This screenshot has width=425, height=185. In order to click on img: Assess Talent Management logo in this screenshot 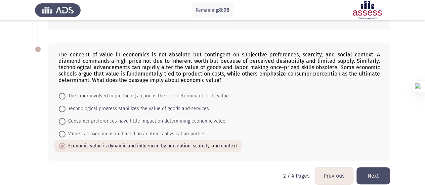, I will do `click(58, 10)`.